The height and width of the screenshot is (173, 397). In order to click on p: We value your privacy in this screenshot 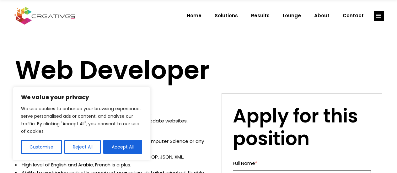, I will do `click(82, 97)`.